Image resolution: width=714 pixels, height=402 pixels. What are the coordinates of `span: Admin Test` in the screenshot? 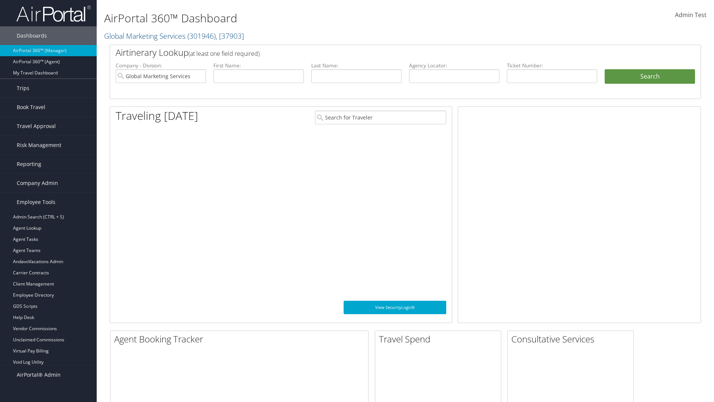 It's located at (690, 15).